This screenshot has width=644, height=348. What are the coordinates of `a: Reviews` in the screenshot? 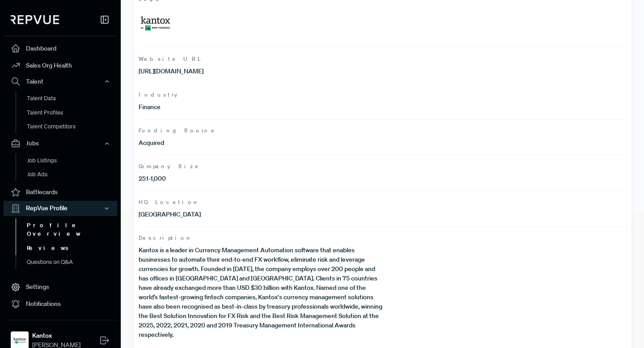 It's located at (73, 248).